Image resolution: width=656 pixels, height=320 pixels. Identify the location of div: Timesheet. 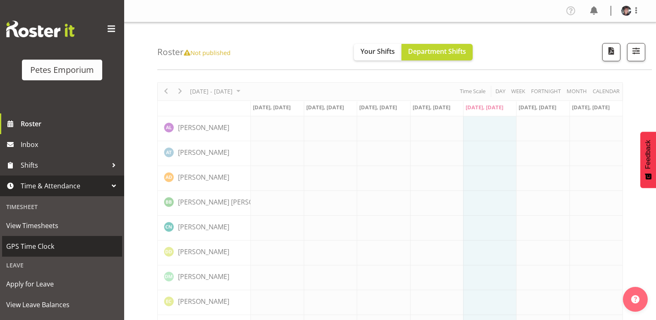
(62, 207).